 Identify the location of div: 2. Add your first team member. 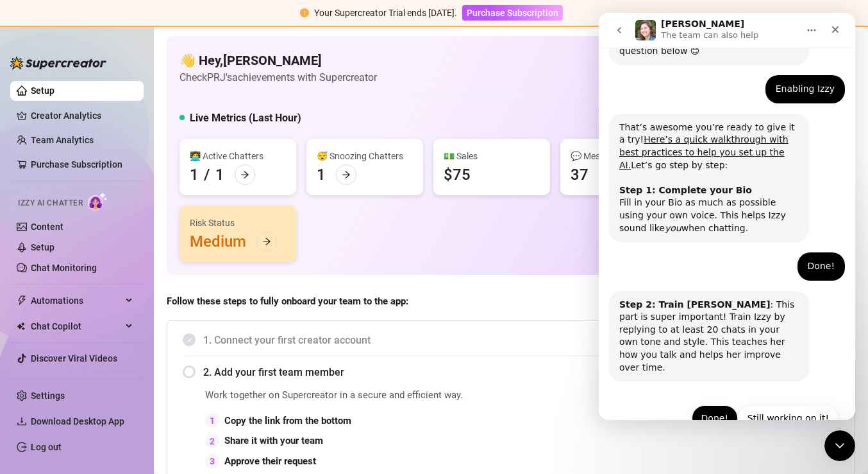
(511, 372).